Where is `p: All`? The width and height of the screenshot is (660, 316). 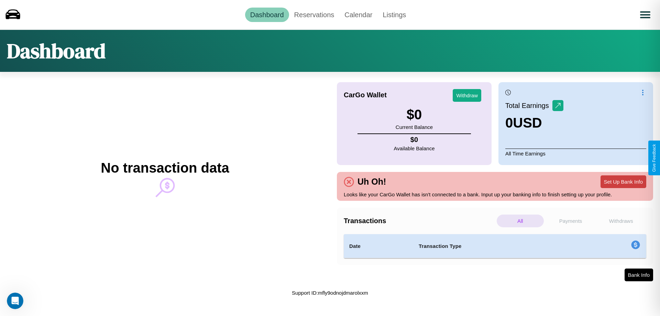
p: All is located at coordinates (520, 221).